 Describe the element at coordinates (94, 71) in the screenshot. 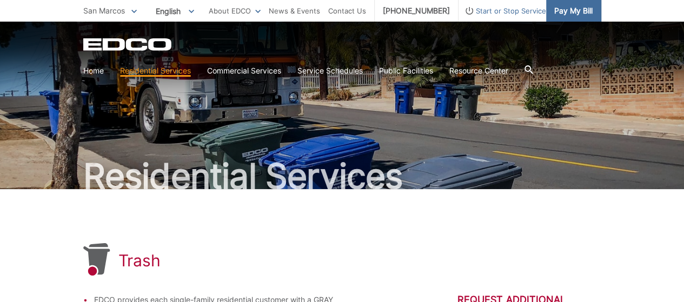

I see `a: Home` at that location.